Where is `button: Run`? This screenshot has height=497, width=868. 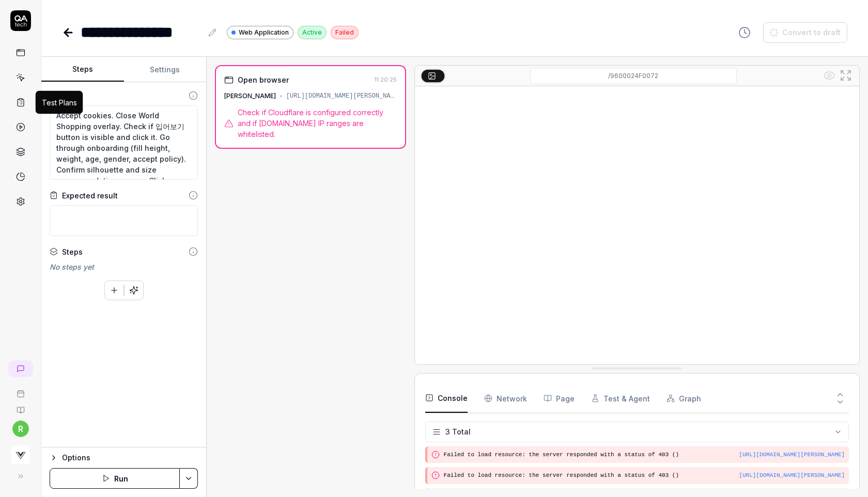 button: Run is located at coordinates (115, 478).